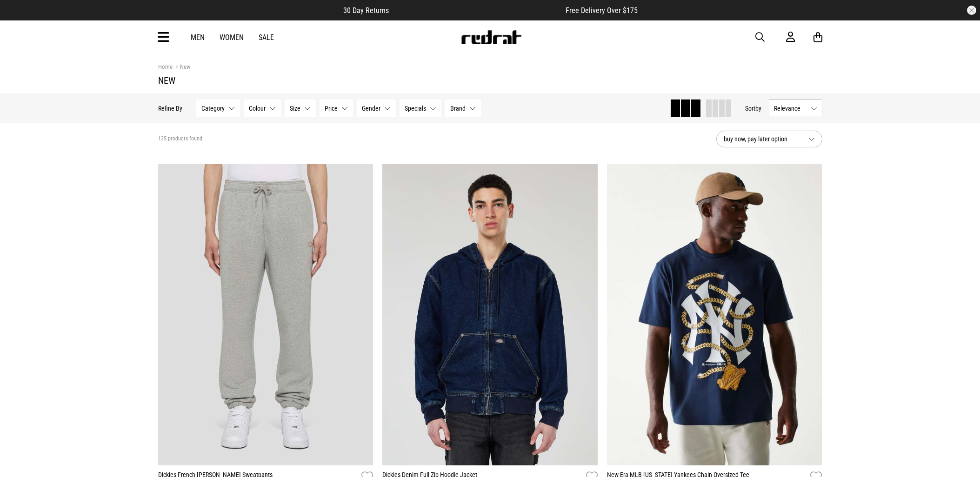  What do you see at coordinates (180, 139) in the screenshot?
I see `span: 135 products found` at bounding box center [180, 139].